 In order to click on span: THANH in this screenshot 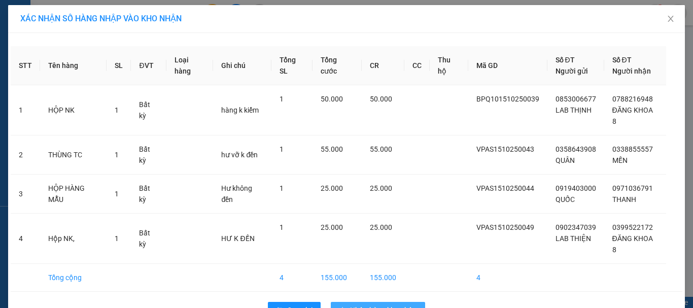, I will do `click(624, 199)`.